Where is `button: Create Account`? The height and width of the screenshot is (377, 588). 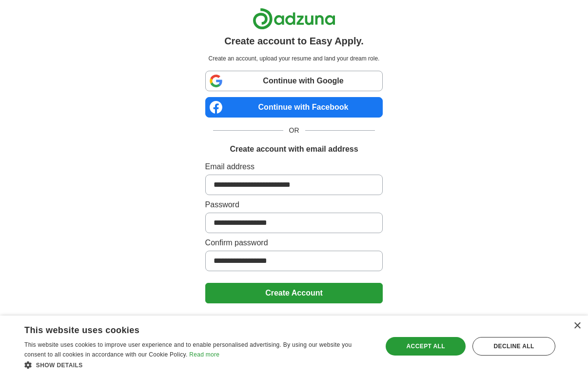 button: Create Account is located at coordinates (294, 293).